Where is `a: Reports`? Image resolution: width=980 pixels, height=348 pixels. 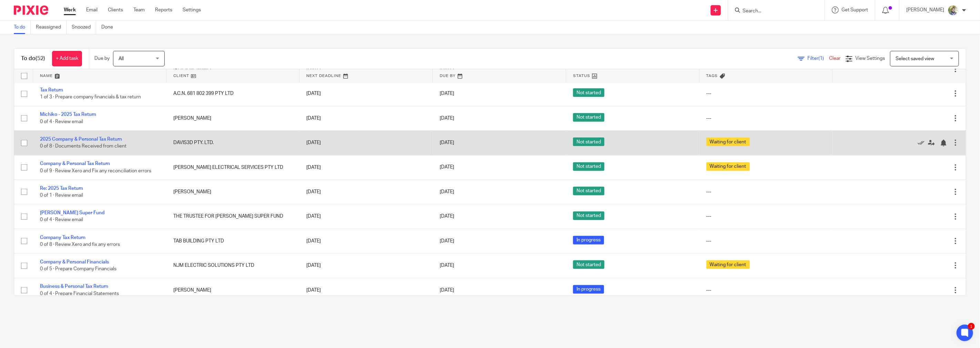 a: Reports is located at coordinates (163, 10).